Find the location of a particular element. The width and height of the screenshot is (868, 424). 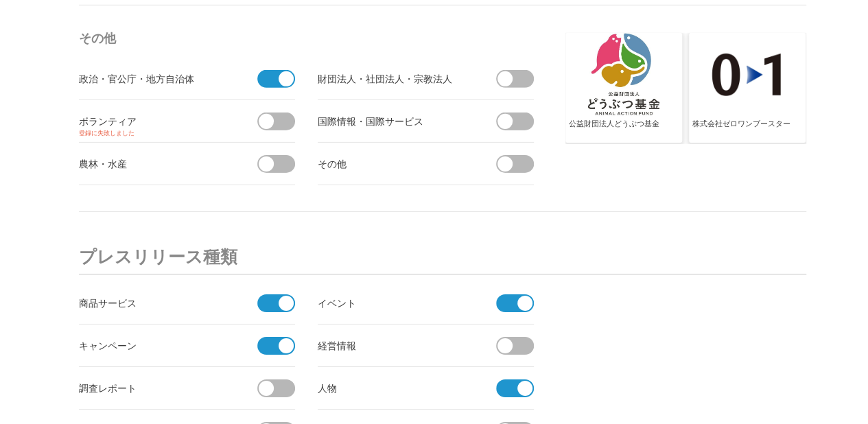

div: イベント is located at coordinates (394, 303).